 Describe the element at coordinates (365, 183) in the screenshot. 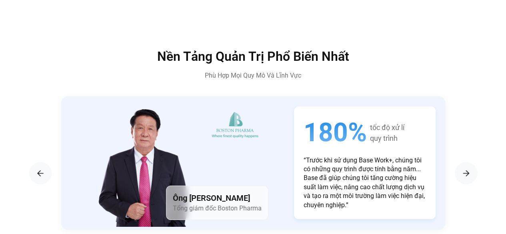

I see `p: “Trước khi sử dụng Base Work+, chúng tôi có những quy trình được tính bằng năm... Base đã giúp ch...` at that location.